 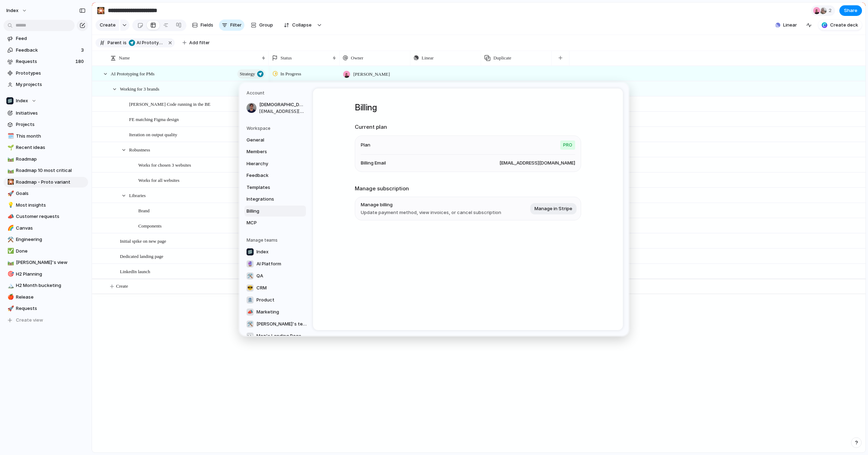 What do you see at coordinates (276, 93) in the screenshot?
I see `h5: Account` at bounding box center [276, 93].